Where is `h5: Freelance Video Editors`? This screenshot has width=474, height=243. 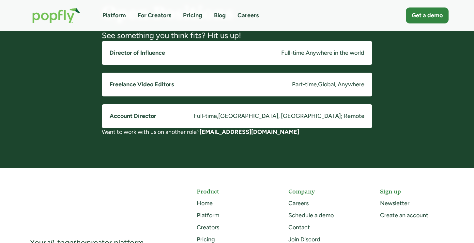
h5: Freelance Video Editors is located at coordinates (142, 85).